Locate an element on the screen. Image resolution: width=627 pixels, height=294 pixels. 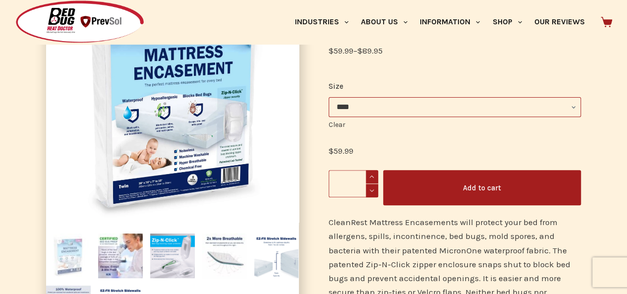
bdi: 89.95 is located at coordinates (370, 51).